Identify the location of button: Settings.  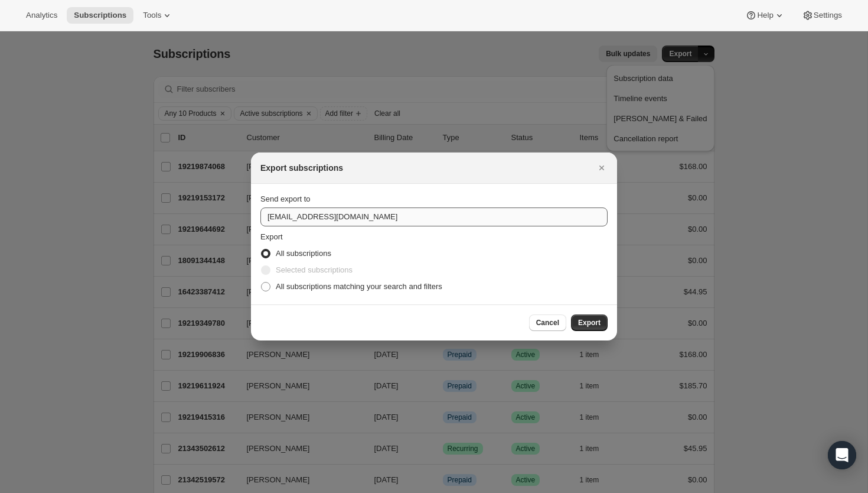
(822, 16).